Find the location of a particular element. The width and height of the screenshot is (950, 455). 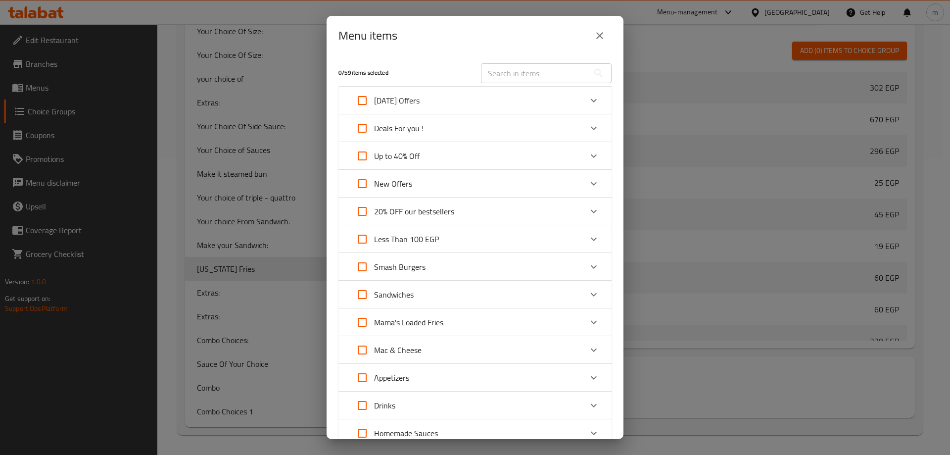

h2: Menu items is located at coordinates (368, 36).